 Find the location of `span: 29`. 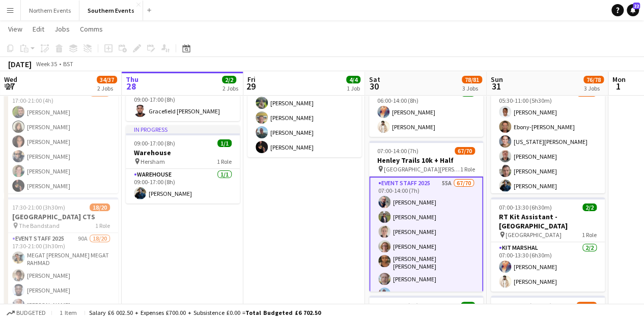

span: 29 is located at coordinates (250, 86).